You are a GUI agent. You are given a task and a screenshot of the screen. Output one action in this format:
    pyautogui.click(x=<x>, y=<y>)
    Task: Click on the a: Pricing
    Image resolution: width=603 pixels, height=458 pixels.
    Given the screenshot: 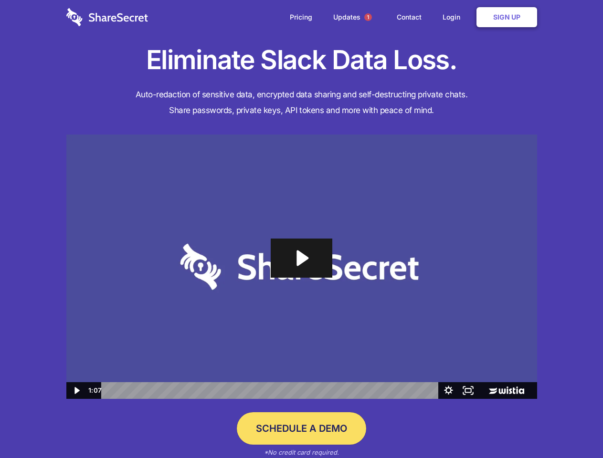 What is the action you would take?
    pyautogui.click(x=301, y=17)
    